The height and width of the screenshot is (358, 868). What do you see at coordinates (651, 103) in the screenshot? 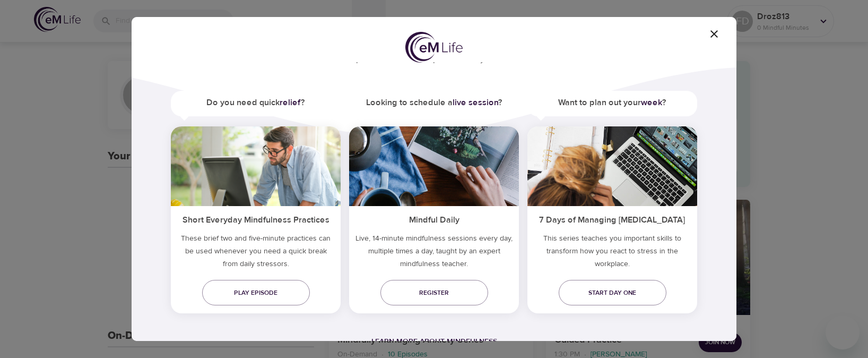
I see `b: week` at bounding box center [651, 103].